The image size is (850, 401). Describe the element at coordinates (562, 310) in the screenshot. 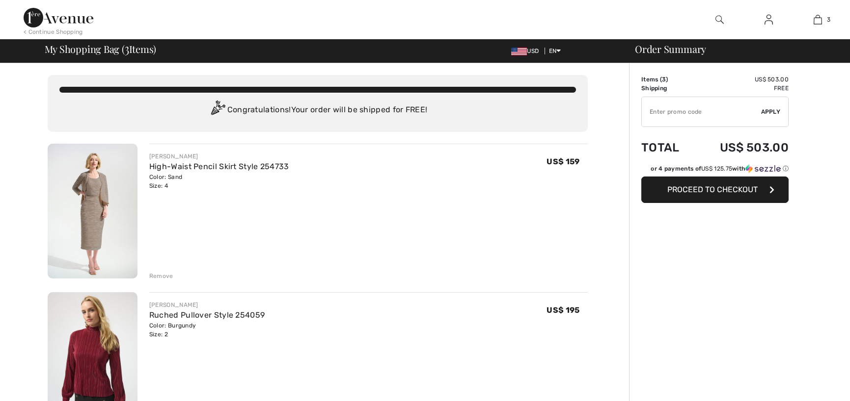

I see `span: US$ 195` at that location.